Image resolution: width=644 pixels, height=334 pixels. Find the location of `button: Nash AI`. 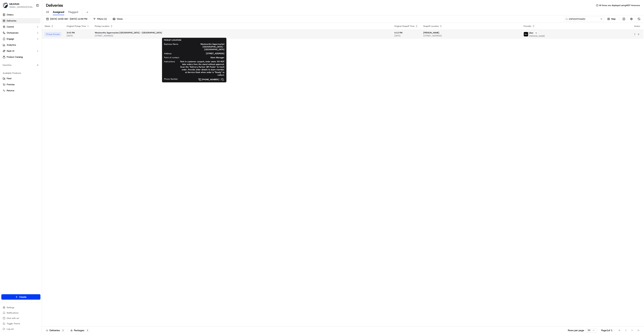

button: Nash AI is located at coordinates (21, 51).